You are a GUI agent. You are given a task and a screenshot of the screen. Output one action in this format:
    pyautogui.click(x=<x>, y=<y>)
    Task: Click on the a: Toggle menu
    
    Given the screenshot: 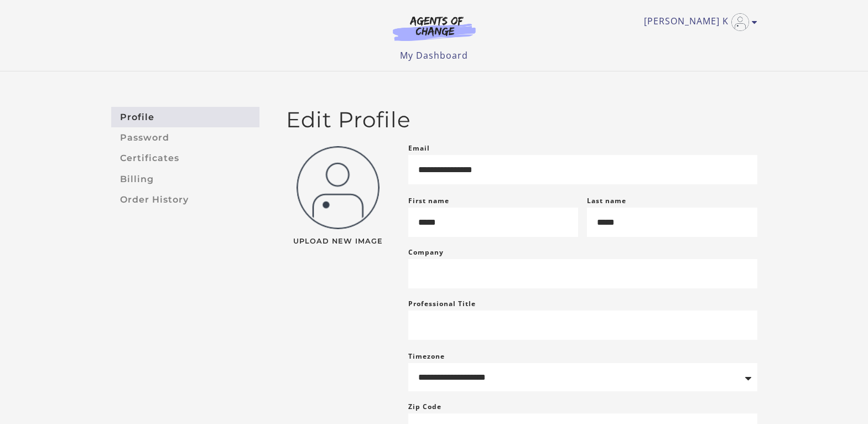 What is the action you would take?
    pyautogui.click(x=698, y=22)
    